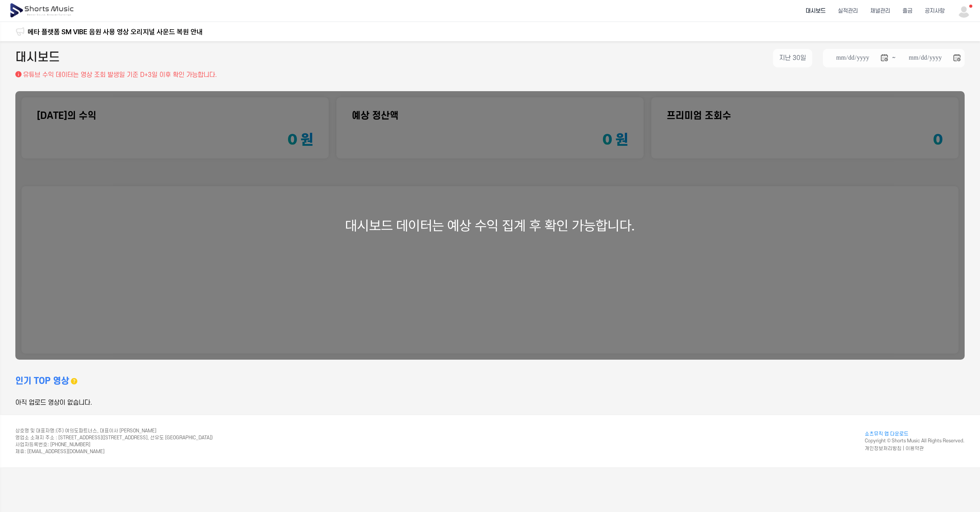  What do you see at coordinates (20, 31) in the screenshot?
I see `img: 알림 아이콘` at bounding box center [20, 31].